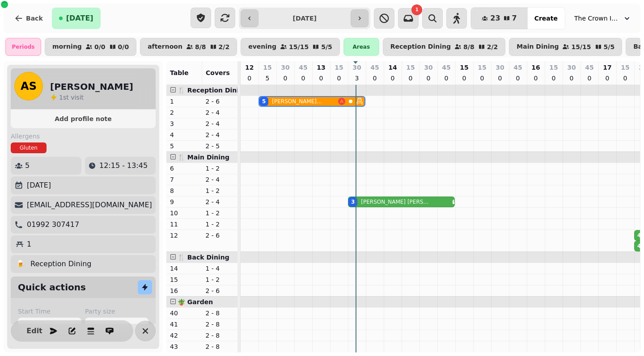 The image size is (644, 356). What do you see at coordinates (499, 18) in the screenshot?
I see `button: 237` at bounding box center [499, 18].